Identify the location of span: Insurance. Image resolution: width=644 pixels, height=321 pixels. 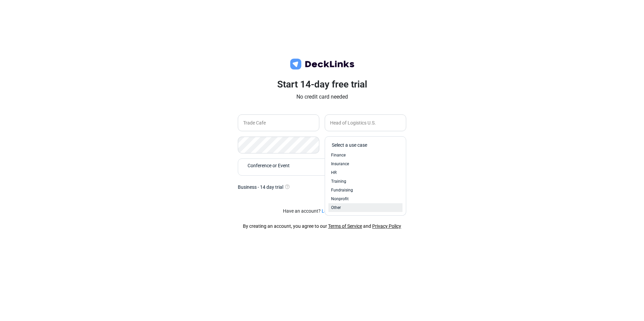
(340, 164).